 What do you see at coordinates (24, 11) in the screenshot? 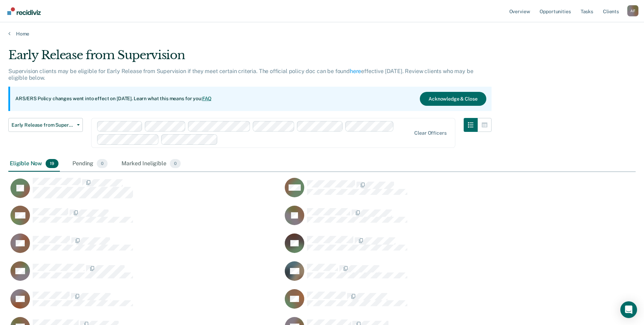
I see `img: Recidiviz` at bounding box center [24, 11].